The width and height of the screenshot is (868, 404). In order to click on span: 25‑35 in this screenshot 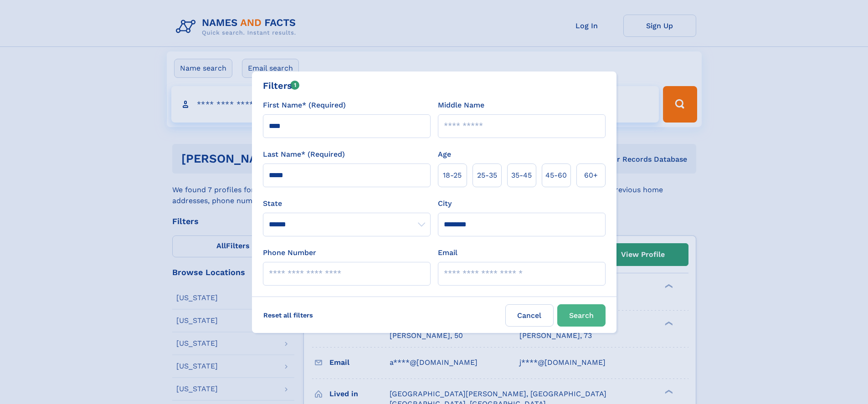, I will do `click(487, 175)`.